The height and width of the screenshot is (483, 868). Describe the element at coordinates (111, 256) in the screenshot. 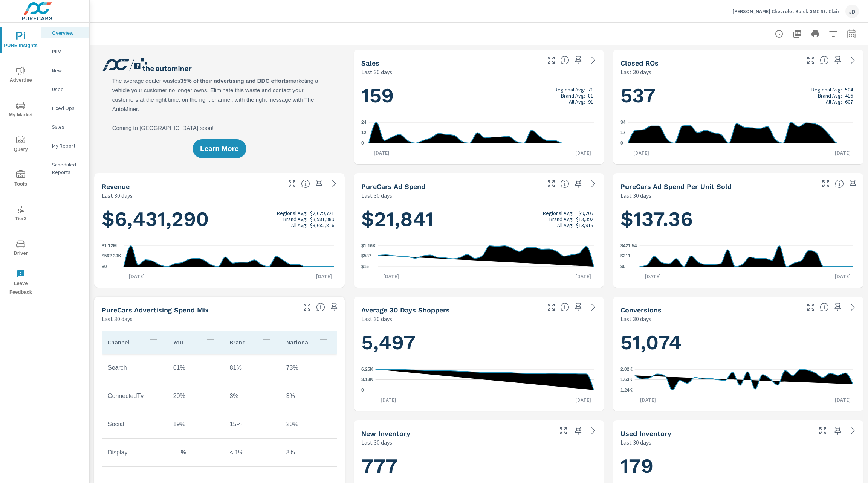

I see `text: $562.39K` at that location.